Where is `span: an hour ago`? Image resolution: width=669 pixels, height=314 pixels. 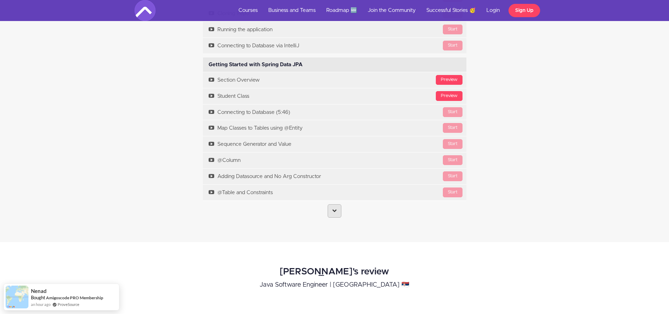 span: an hour ago is located at coordinates (41, 305).